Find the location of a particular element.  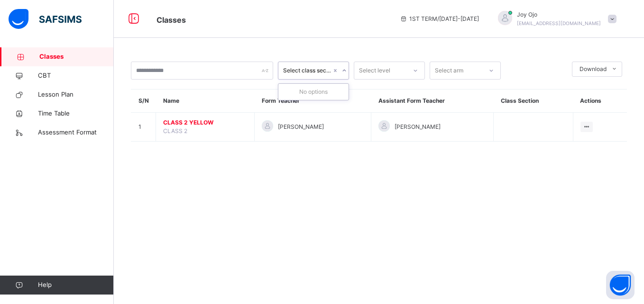

th: Assistant Form Teacher is located at coordinates (432, 101).